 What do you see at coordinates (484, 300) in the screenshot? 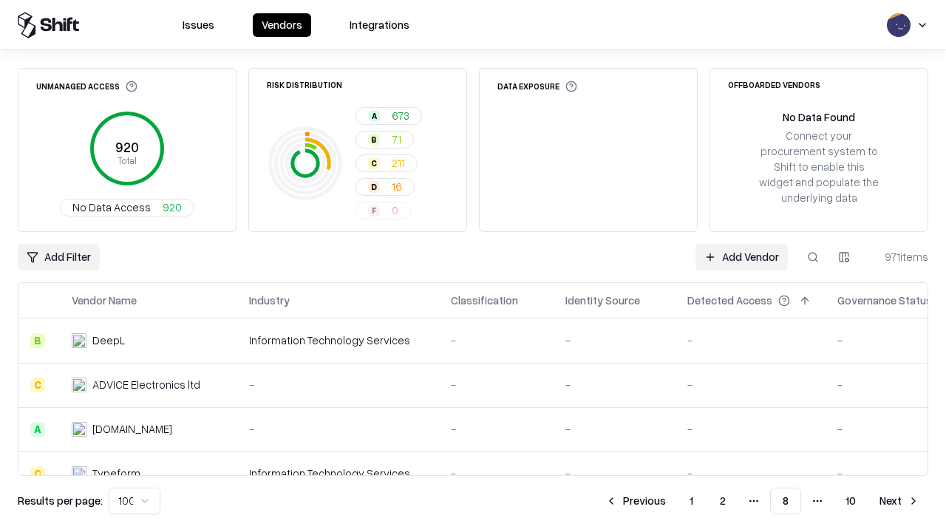
I see `div: Classification` at bounding box center [484, 300].